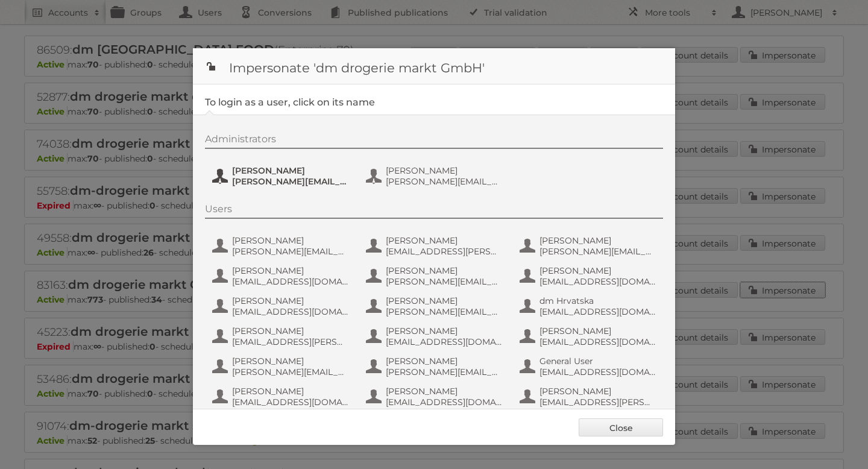  I want to click on span: General User, so click(598, 362).